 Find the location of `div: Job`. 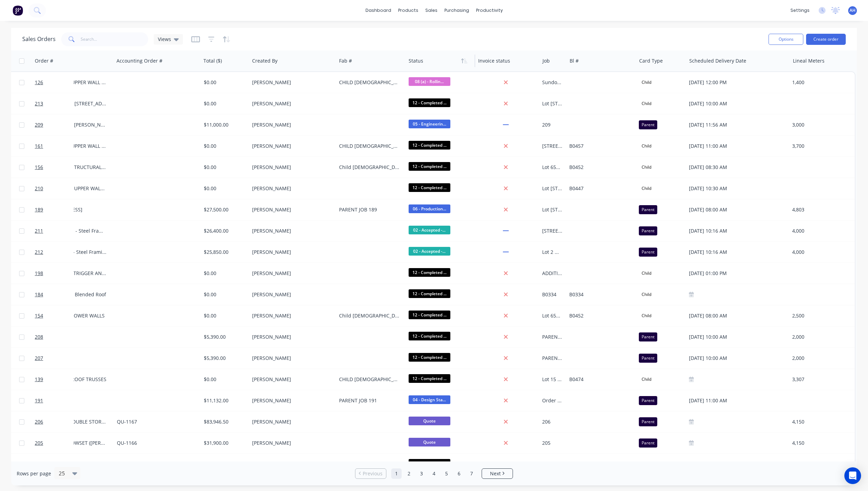

div: Job is located at coordinates (546, 61).